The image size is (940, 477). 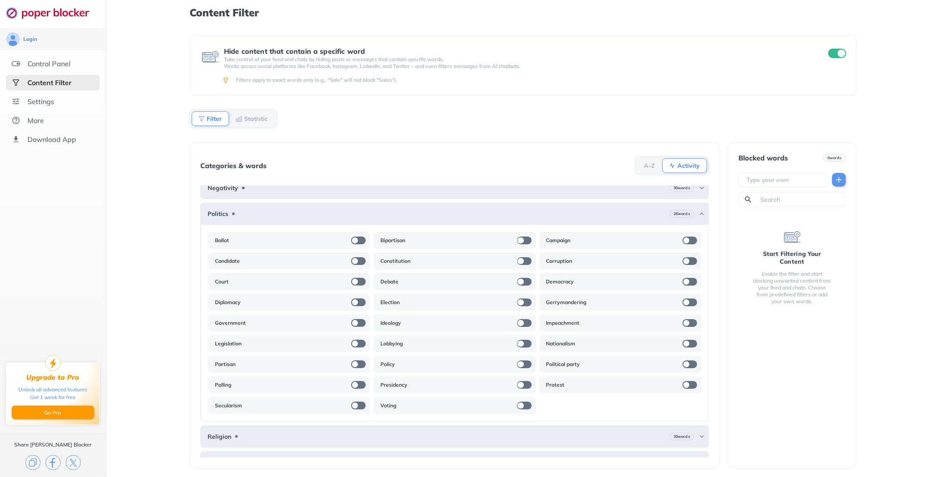 What do you see at coordinates (223, 385) in the screenshot?
I see `b: Polling` at bounding box center [223, 385].